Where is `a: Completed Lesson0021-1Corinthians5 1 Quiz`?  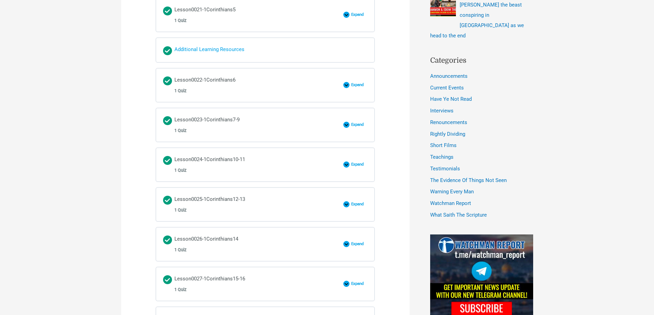
a: Completed Lesson0021-1Corinthians5 1 Quiz is located at coordinates (251, 15).